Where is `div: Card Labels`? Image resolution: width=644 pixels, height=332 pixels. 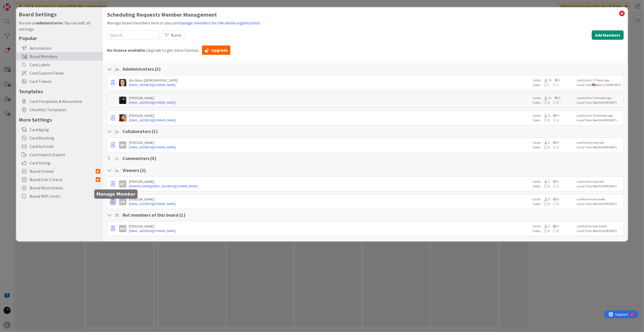
div: Card Labels is located at coordinates (59, 65).